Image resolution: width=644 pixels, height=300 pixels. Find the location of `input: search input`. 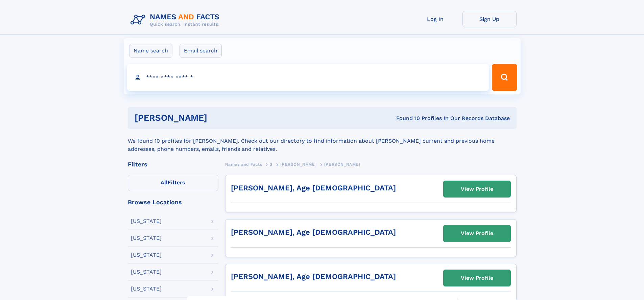

input: search input is located at coordinates (308, 78).